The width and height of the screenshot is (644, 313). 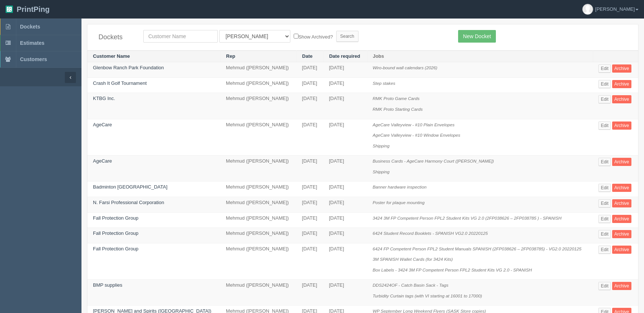 What do you see at coordinates (397, 109) in the screenshot?
I see `i: RMK Proto Starting Cards` at bounding box center [397, 109].